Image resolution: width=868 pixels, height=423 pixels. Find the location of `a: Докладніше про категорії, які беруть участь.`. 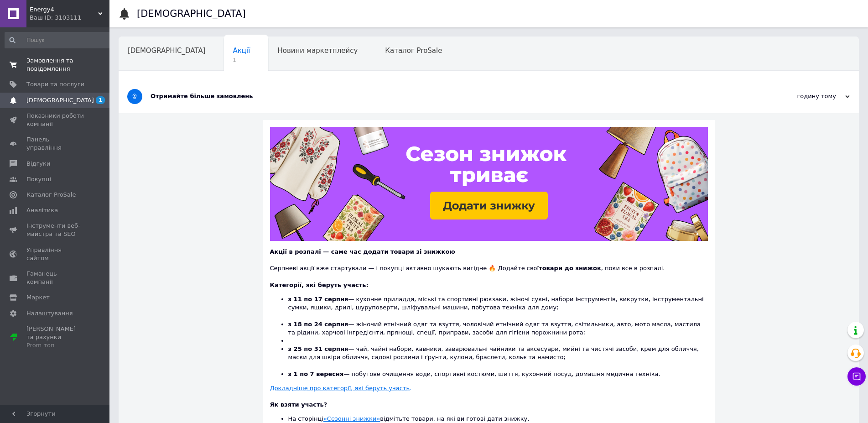

a: Докладніше про категорії, які беруть участь. is located at coordinates (341, 388).